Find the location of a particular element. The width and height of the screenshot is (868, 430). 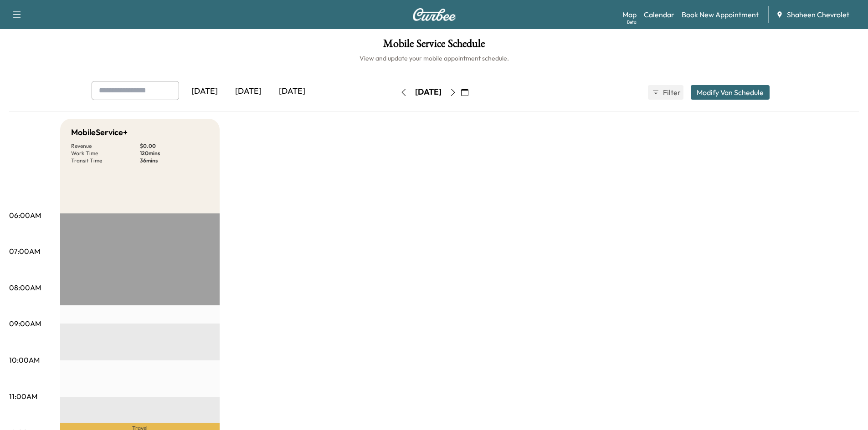

p: 120 mins is located at coordinates (174, 154).